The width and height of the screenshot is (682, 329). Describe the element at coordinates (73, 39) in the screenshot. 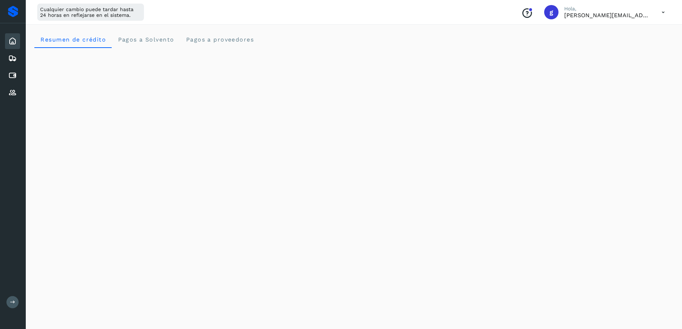

I see `span: Resumen de crédito` at that location.